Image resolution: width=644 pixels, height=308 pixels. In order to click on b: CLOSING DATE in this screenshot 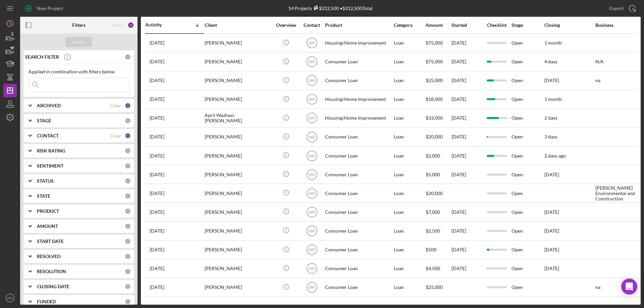, I will do `click(53, 286)`.